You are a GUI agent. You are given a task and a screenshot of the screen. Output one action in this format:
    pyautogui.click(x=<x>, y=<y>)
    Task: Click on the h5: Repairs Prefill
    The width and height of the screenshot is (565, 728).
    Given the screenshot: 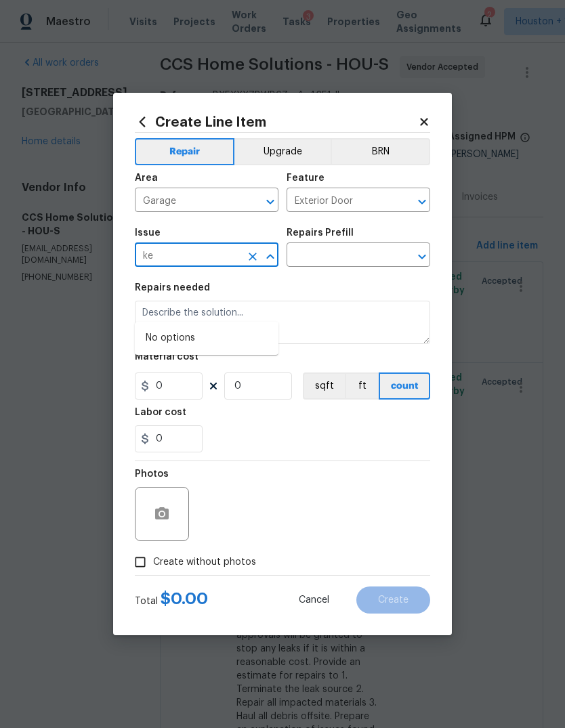 What is the action you would take?
    pyautogui.click(x=320, y=233)
    